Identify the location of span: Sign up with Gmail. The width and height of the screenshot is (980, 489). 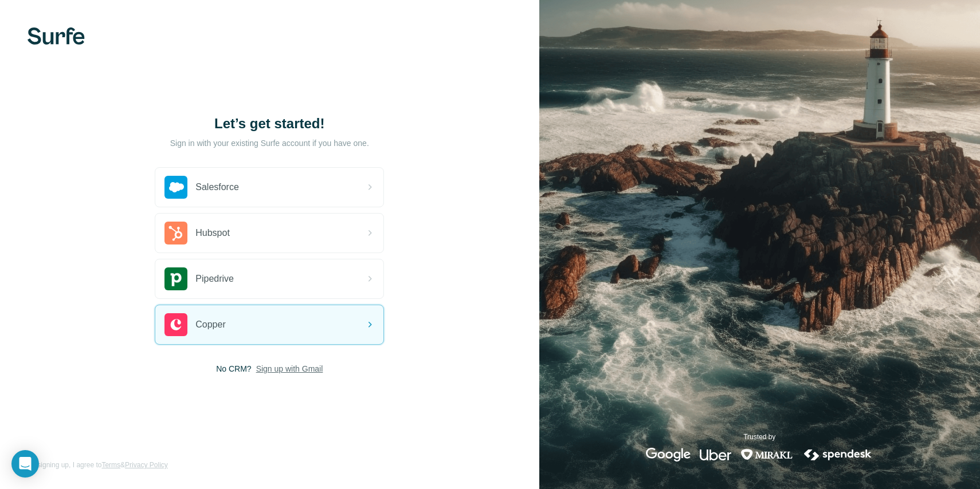
(290, 369).